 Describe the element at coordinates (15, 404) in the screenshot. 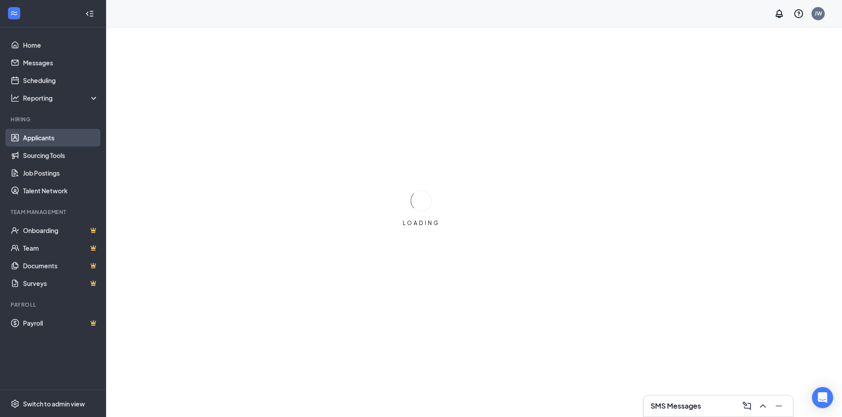

I see `svg: Settings` at that location.